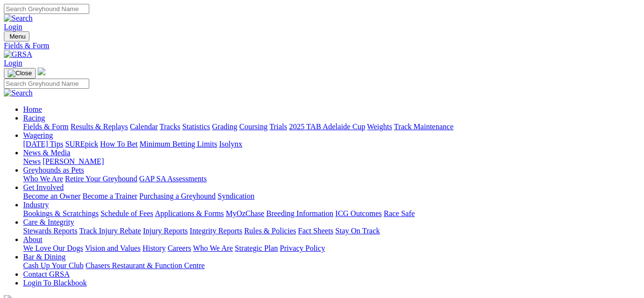  I want to click on a: Track Maintenance, so click(424, 127).